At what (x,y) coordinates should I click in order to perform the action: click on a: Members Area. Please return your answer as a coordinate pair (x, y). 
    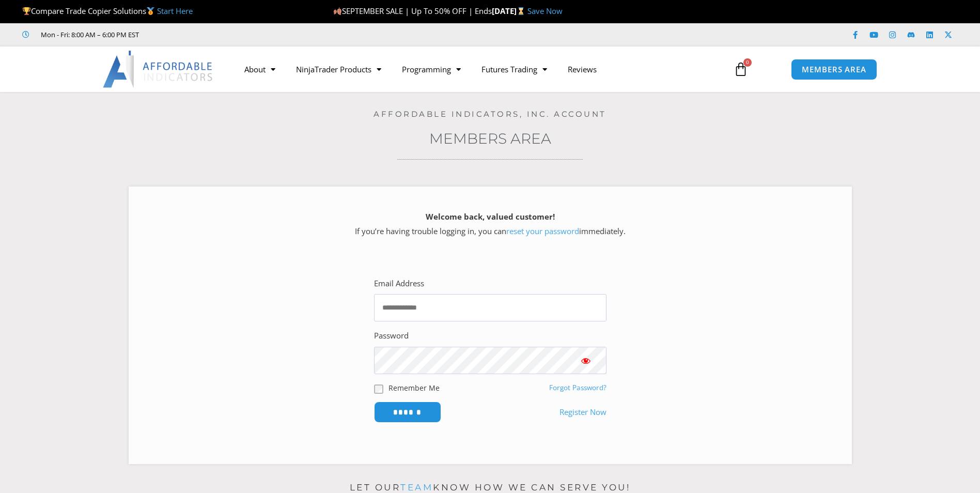
    Looking at the image, I should click on (490, 138).